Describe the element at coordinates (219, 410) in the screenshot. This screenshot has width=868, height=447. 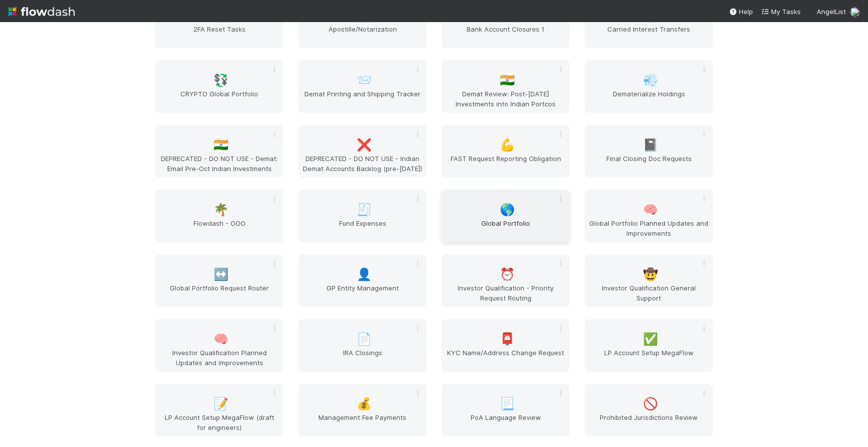
I see `a: 📝LP Account Setup MegaFlow (draft for engineers)` at that location.